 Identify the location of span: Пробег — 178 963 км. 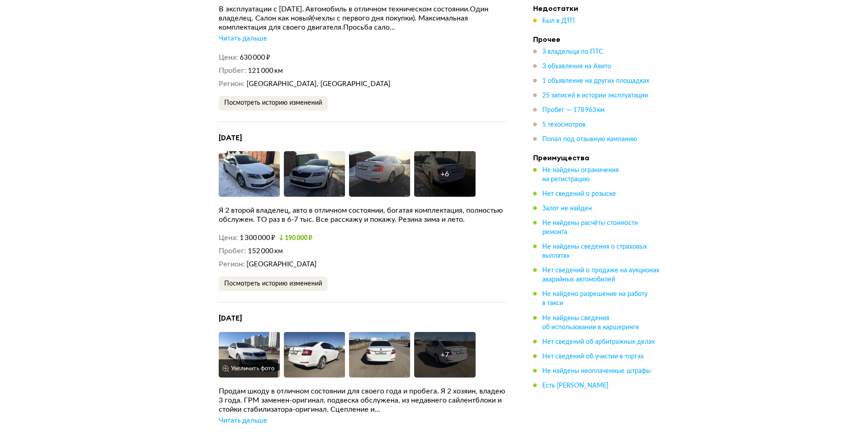
(573, 110).